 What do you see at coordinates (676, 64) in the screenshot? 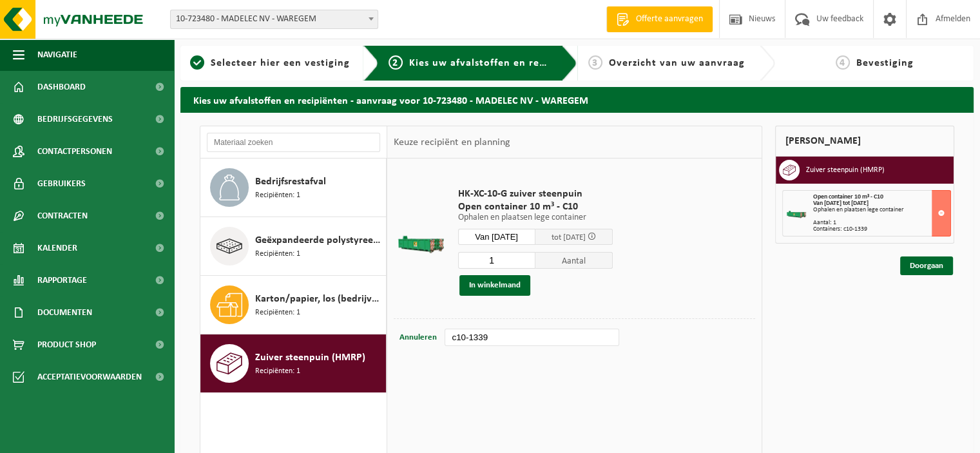
I see `span: Overzicht van uw aanvraag` at bounding box center [676, 64].